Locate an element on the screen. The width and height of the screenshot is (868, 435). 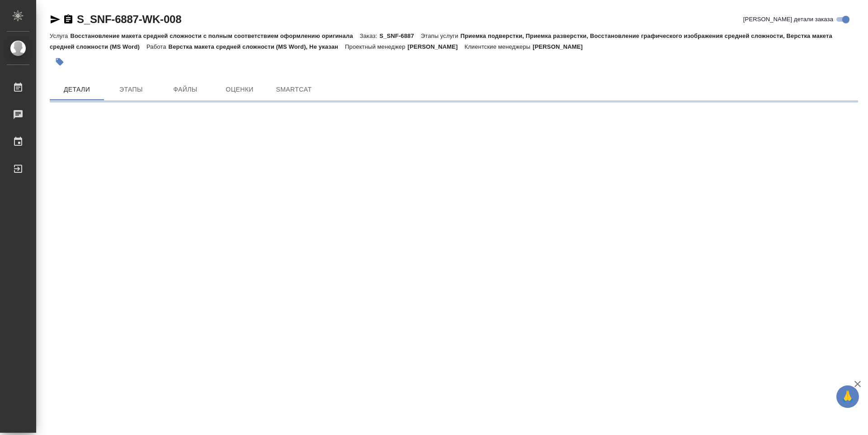
a: S_SNF-6887-WK-008 is located at coordinates (129, 19).